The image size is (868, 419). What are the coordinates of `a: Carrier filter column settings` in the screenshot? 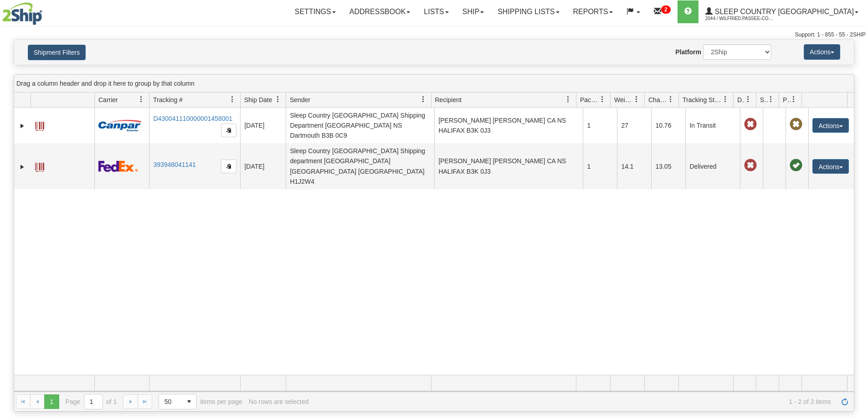 It's located at (141, 100).